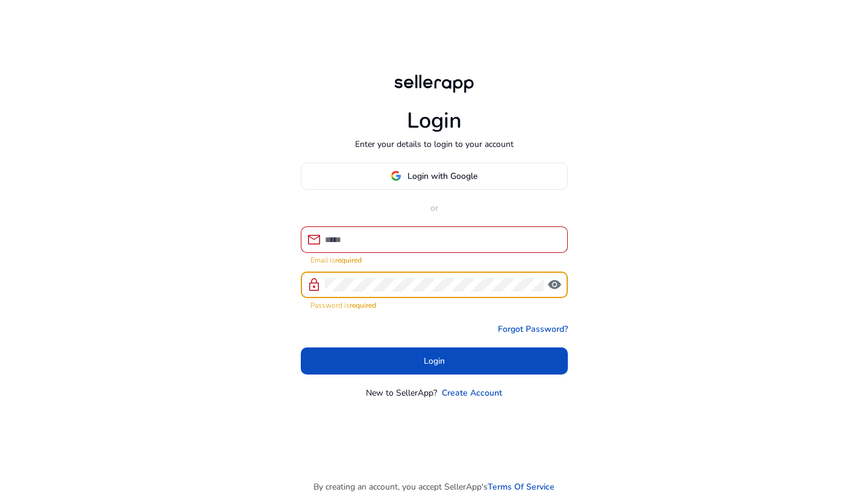  I want to click on p: Enter your details to login to your account, so click(434, 144).